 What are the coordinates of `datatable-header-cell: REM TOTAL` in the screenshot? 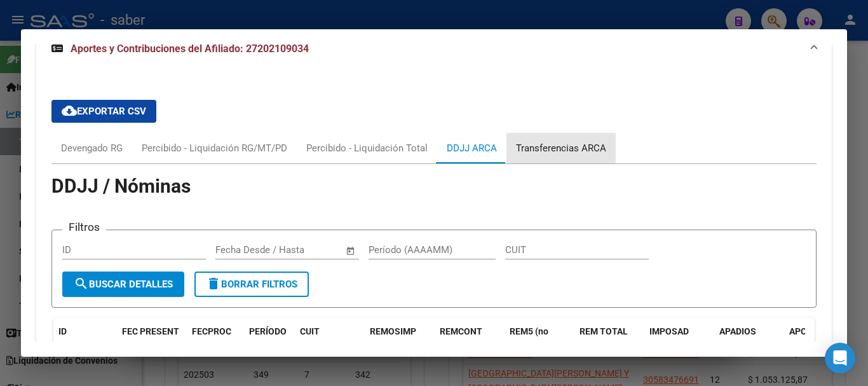 It's located at (609, 339).